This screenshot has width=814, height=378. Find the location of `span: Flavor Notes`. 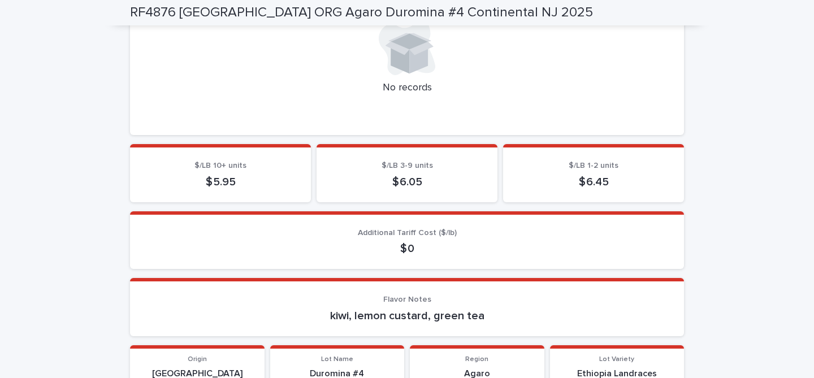

span: Flavor Notes is located at coordinates (407, 299).